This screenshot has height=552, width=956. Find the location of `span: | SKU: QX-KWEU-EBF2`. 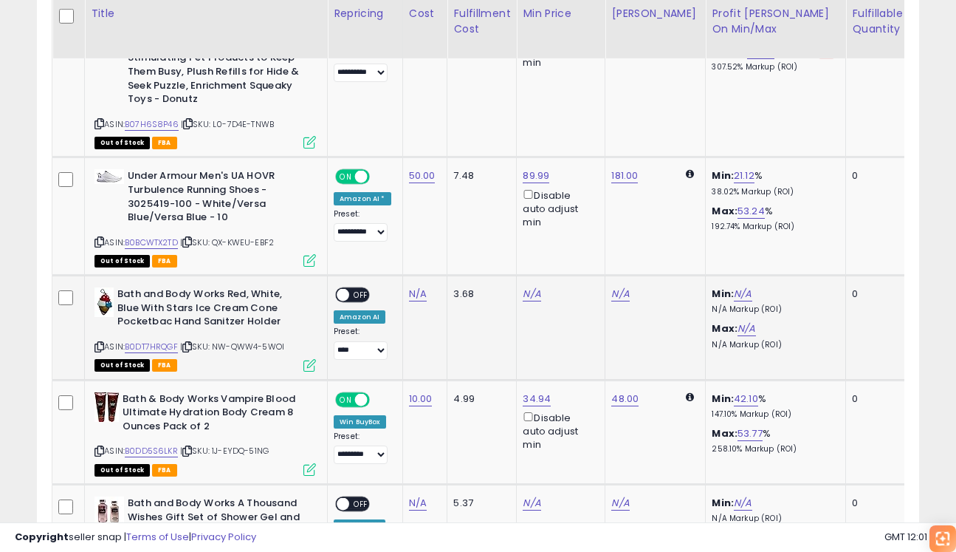

span: | SKU: QX-KWEU-EBF2 is located at coordinates (227, 242).